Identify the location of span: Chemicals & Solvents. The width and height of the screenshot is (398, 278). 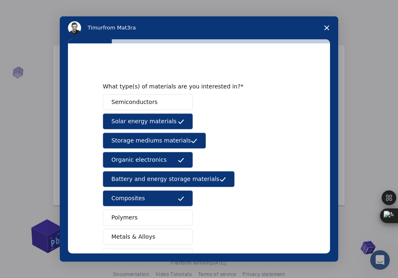
(142, 256).